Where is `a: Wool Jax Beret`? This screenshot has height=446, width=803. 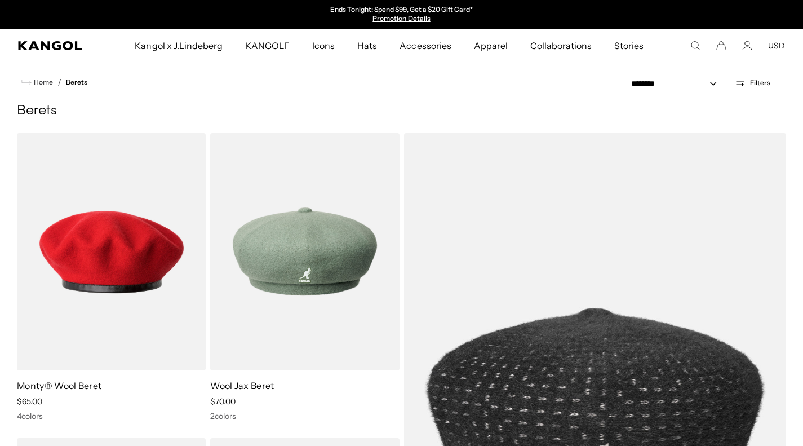
a: Wool Jax Beret is located at coordinates (242, 385).